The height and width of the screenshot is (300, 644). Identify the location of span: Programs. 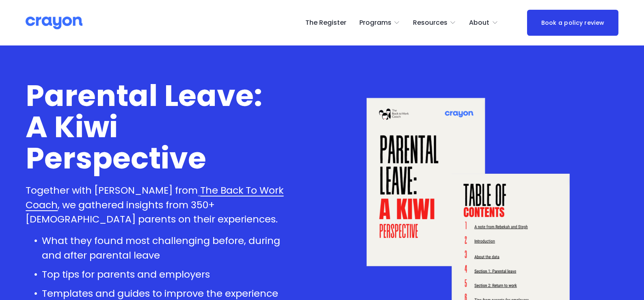
(376, 23).